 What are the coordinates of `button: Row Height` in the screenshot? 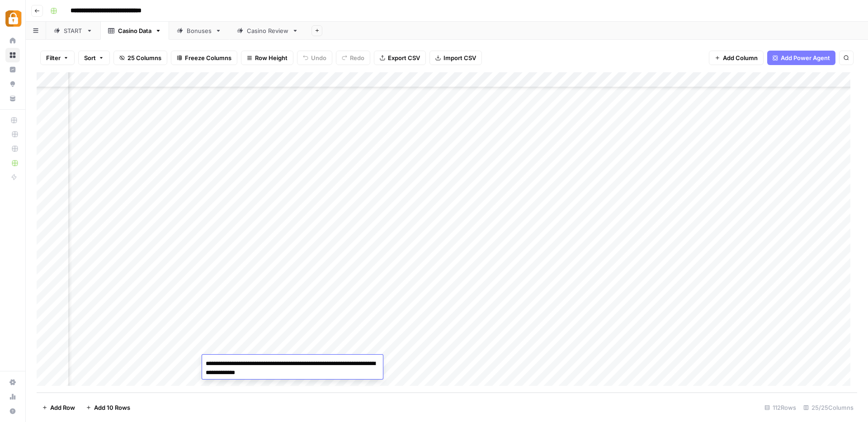 It's located at (267, 58).